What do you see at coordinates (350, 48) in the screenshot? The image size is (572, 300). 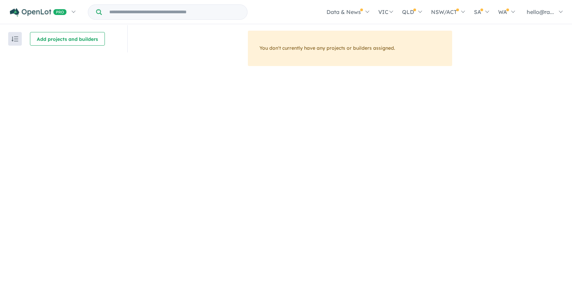 I see `div: You don't currently have any projects or builders assigned.` at bounding box center [350, 48].